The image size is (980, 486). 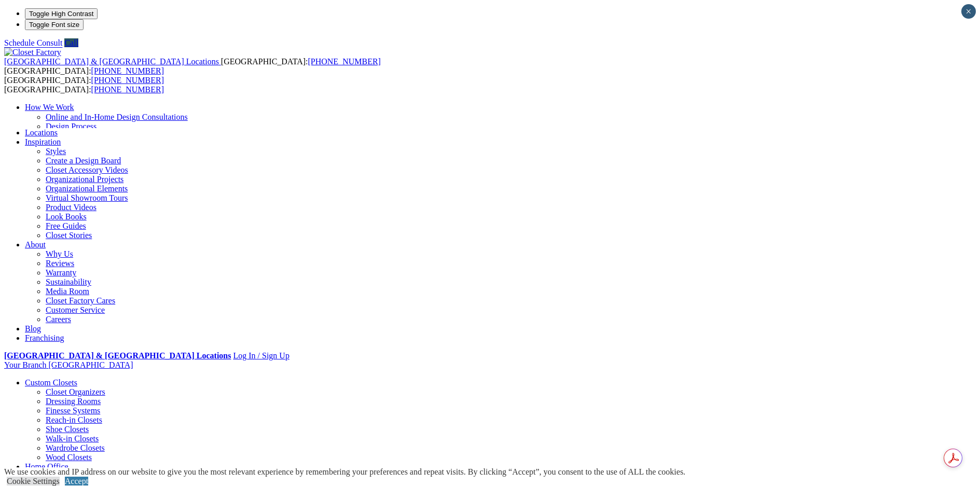 What do you see at coordinates (61, 13) in the screenshot?
I see `button: Toggle High Contrast` at bounding box center [61, 13].